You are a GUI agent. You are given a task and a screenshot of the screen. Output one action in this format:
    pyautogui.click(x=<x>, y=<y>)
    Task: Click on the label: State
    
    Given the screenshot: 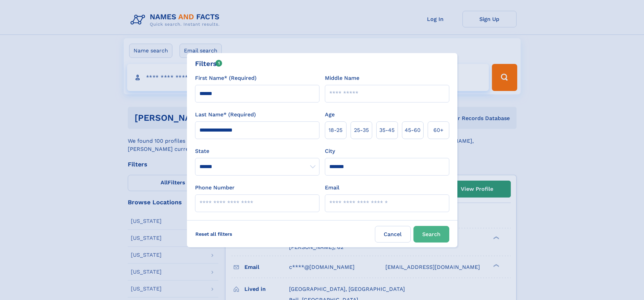 What is the action you would take?
    pyautogui.click(x=257, y=151)
    